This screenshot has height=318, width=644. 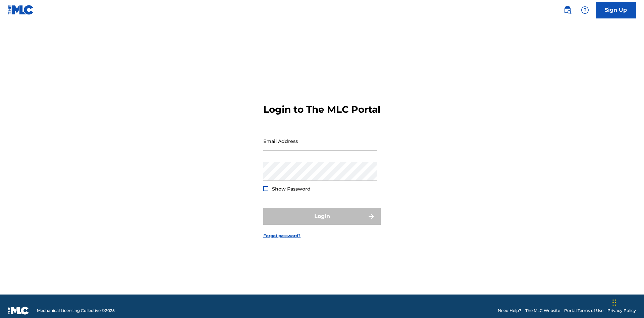 I want to click on a: Portal Terms of Use, so click(x=583, y=310).